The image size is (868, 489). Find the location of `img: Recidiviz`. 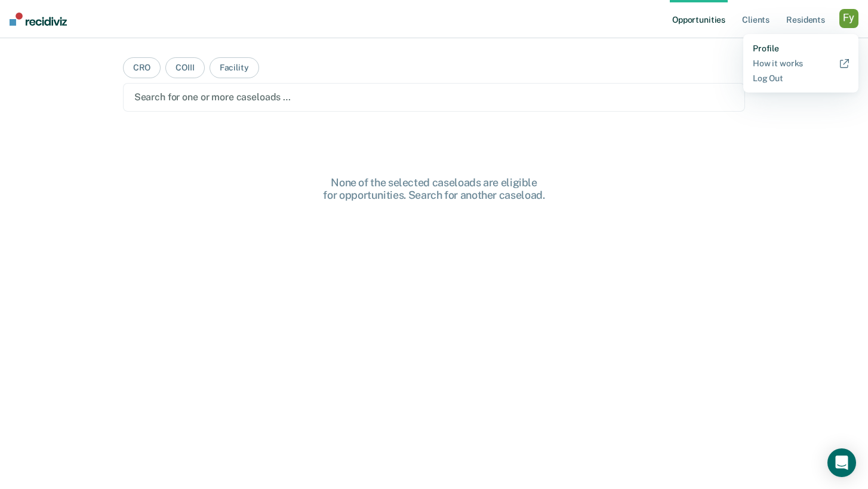

img: Recidiviz is located at coordinates (39, 19).